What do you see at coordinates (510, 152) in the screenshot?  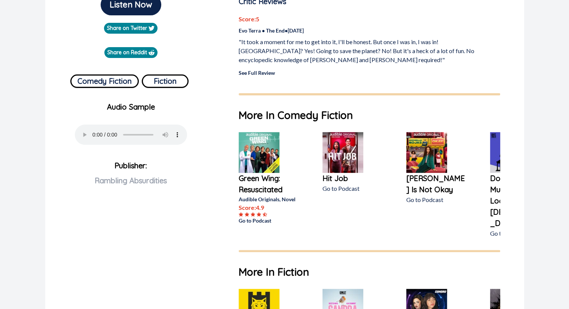 I see `img: Does This Murder Make Me Look Gay` at bounding box center [510, 152].